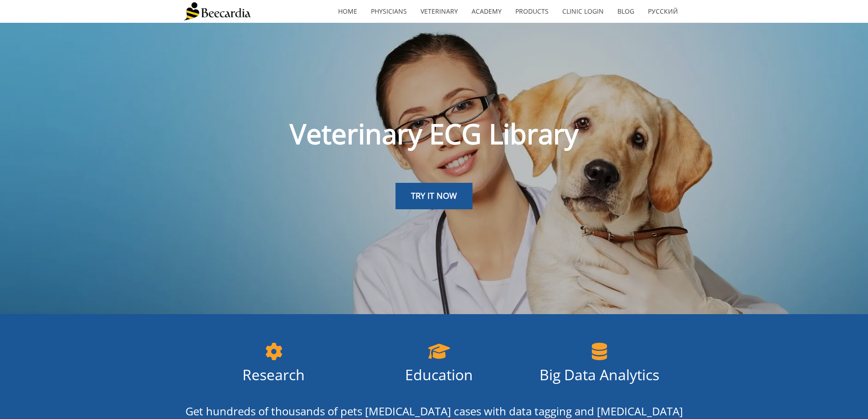 This screenshot has height=419, width=868. I want to click on span: Education, so click(439, 374).